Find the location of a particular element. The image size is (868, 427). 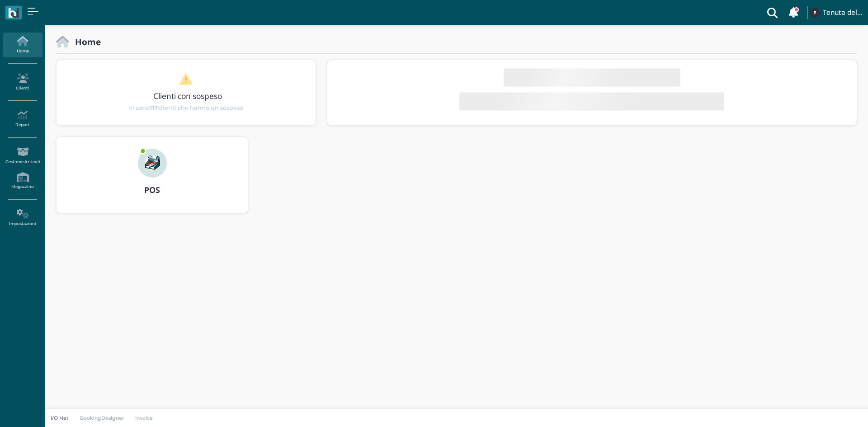

b: POS is located at coordinates (152, 190).